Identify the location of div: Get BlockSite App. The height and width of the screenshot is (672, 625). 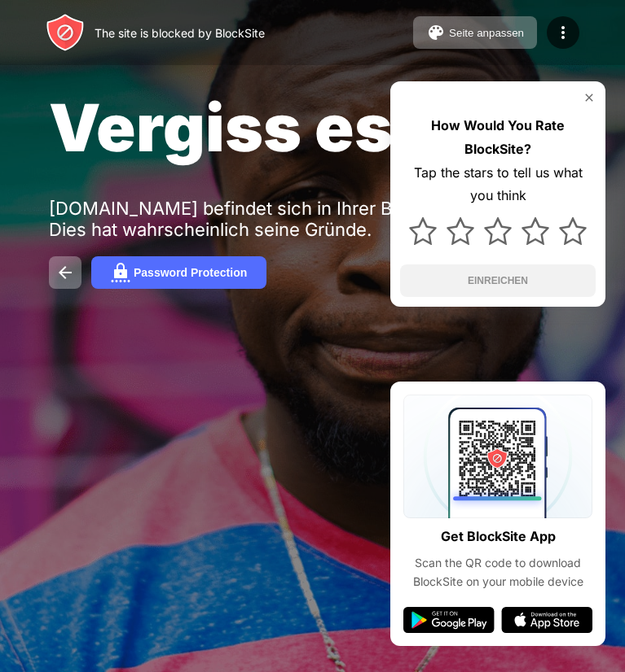
(498, 537).